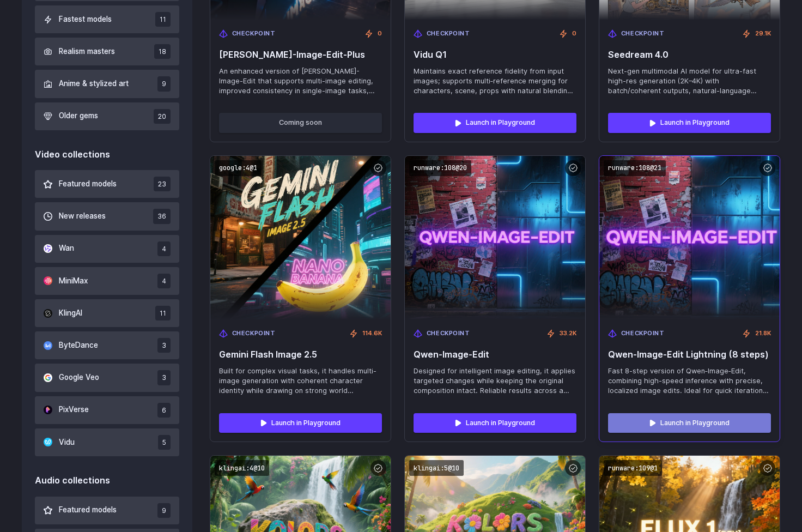 Image resolution: width=802 pixels, height=532 pixels. Describe the element at coordinates (67, 248) in the screenshot. I see `span: Wan` at that location.